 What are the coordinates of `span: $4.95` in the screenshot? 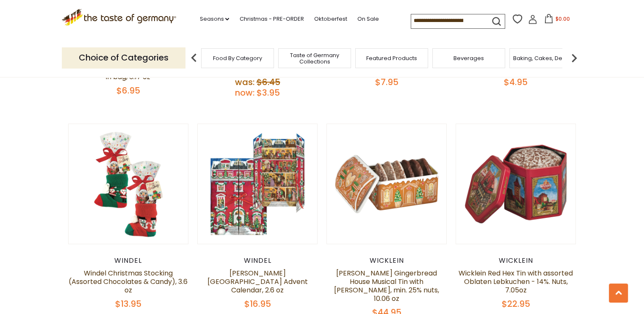 It's located at (516, 82).